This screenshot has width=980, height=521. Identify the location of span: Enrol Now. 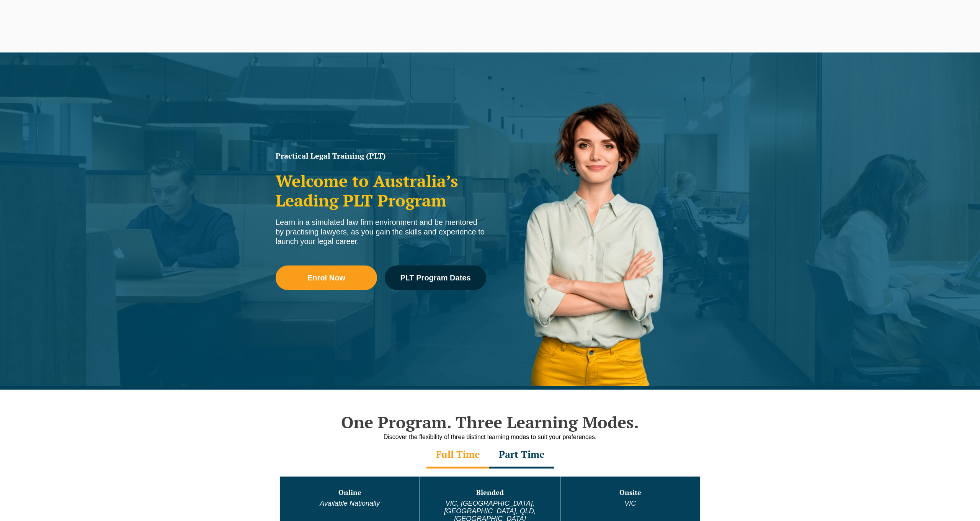
(326, 278).